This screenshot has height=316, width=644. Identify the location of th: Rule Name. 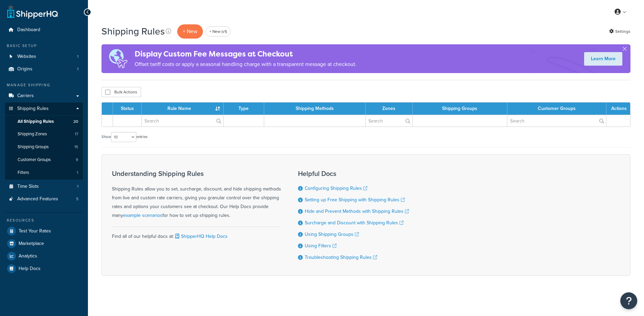
(183, 109).